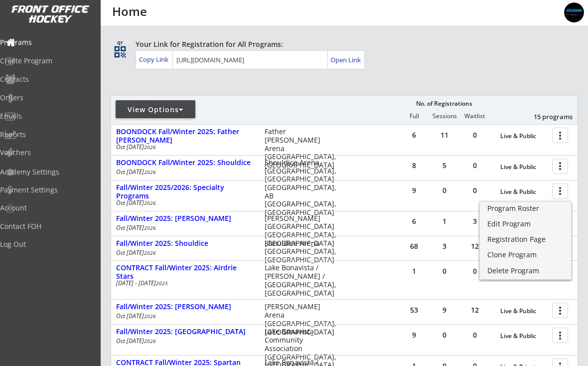  Describe the element at coordinates (445, 116) in the screenshot. I see `div: Sessions` at that location.